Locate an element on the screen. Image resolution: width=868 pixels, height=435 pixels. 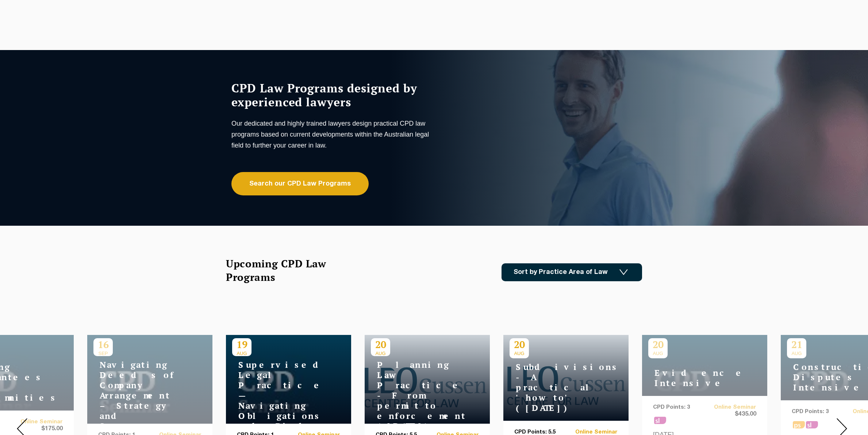
img: Icon is located at coordinates (623, 272).